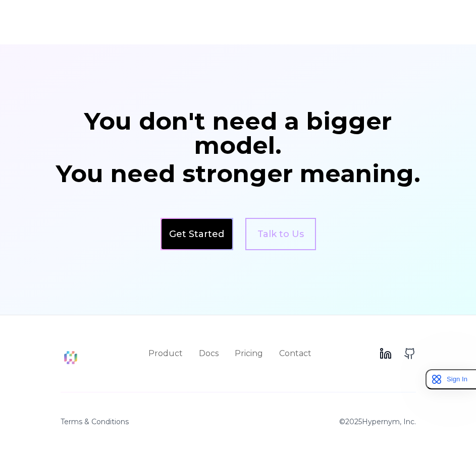 This screenshot has height=459, width=476. I want to click on img: Hypernym Logo, so click(71, 358).